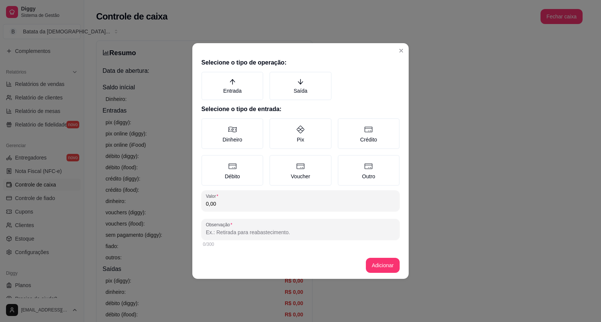 This screenshot has width=601, height=322. I want to click on label: Voucher, so click(300, 170).